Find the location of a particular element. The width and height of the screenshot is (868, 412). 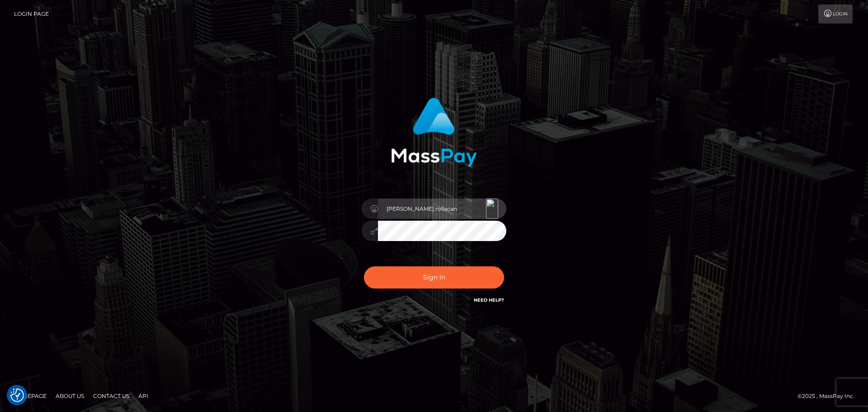

a: Login is located at coordinates (836, 14).